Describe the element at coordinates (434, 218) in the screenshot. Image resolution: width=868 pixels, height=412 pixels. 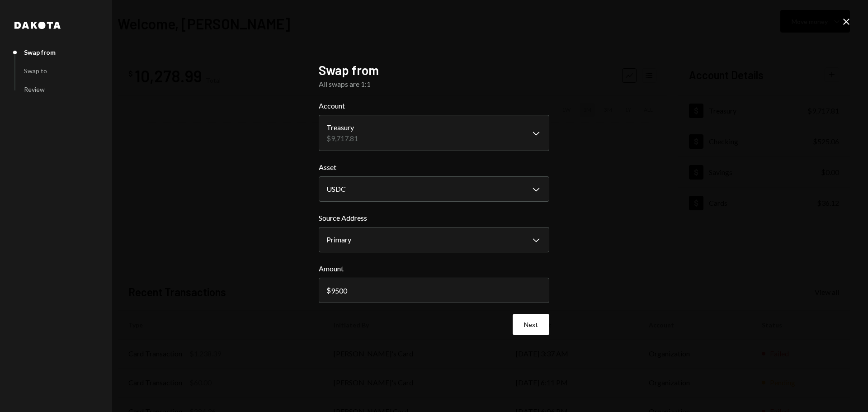
I see `label: Source Address` at that location.